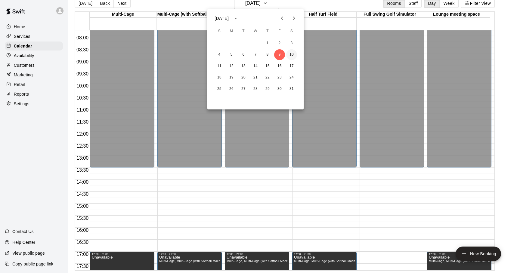  Describe the element at coordinates (268, 66) in the screenshot. I see `button: 15` at that location.